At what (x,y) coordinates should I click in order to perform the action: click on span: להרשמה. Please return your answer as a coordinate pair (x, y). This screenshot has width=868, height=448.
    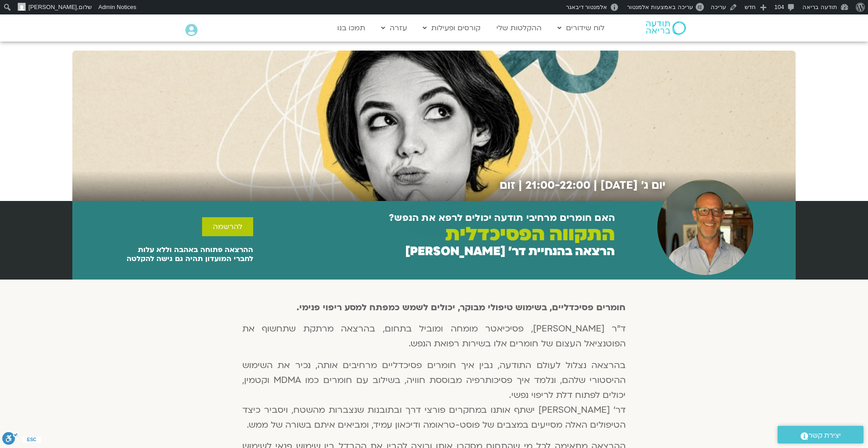
    Looking at the image, I should click on (228, 227).